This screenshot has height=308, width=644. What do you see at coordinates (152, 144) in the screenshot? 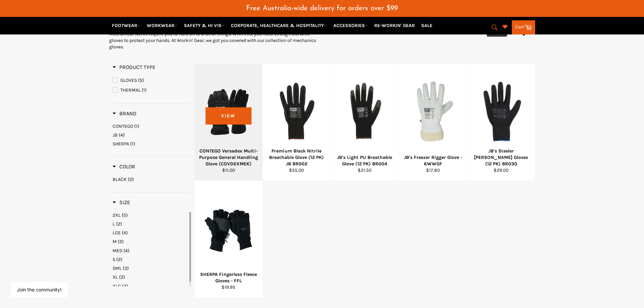
I see `a: SHERPA` at bounding box center [152, 144].